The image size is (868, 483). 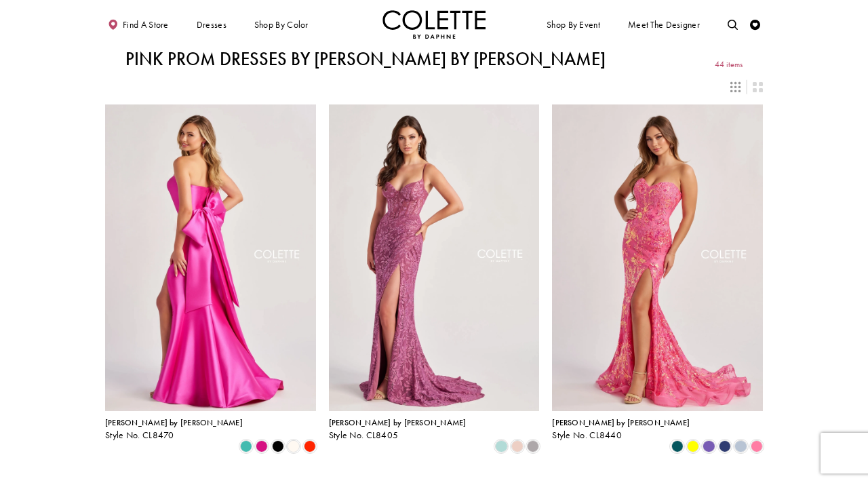 What do you see at coordinates (533, 446) in the screenshot?
I see `i: Smoke` at bounding box center [533, 446].